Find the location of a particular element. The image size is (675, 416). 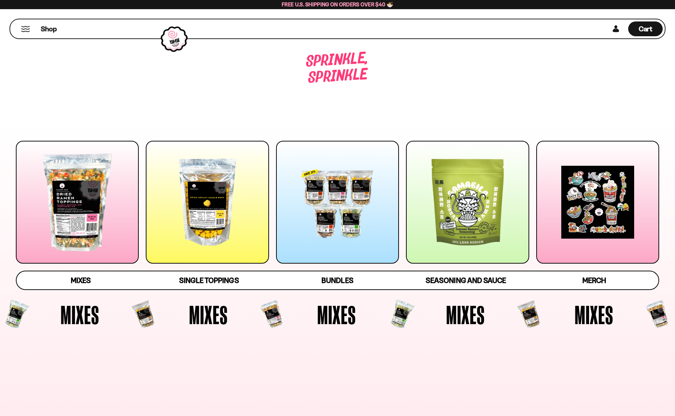

span: Free U.S. Shipping on Orders over $40 🍜 is located at coordinates (338, 4).